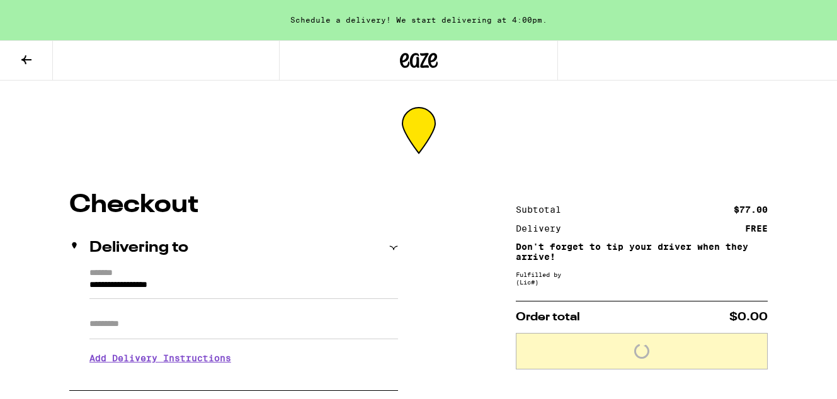 This screenshot has width=837, height=399. What do you see at coordinates (543, 229) in the screenshot?
I see `div: Delivery` at bounding box center [543, 229].